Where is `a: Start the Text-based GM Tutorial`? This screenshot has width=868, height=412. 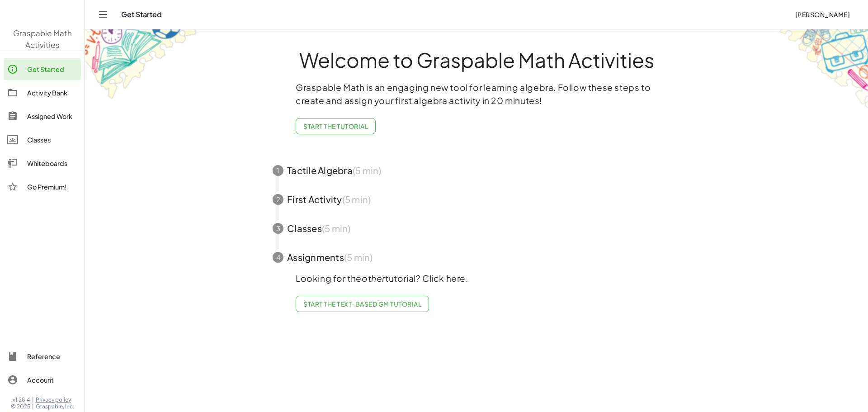 a: Start the Text-based GM Tutorial is located at coordinates (362, 304).